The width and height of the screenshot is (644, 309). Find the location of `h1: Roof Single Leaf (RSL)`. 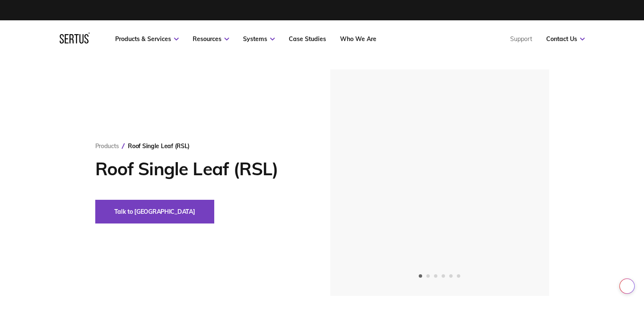

h1: Roof Single Leaf (RSL) is located at coordinates (200, 169).